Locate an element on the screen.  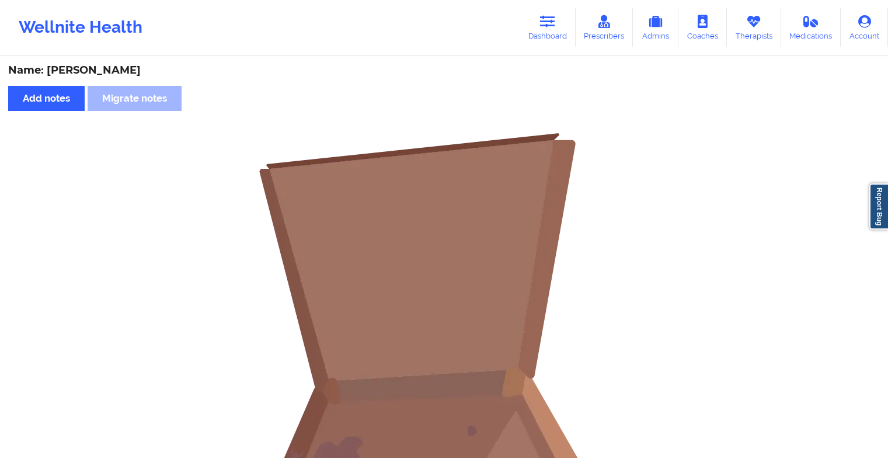
a: Account is located at coordinates (864, 27).